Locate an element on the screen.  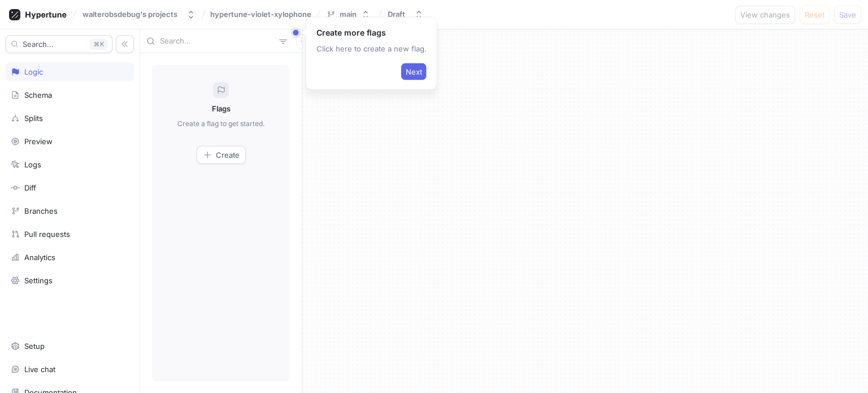
div: Logic is located at coordinates (34, 72).